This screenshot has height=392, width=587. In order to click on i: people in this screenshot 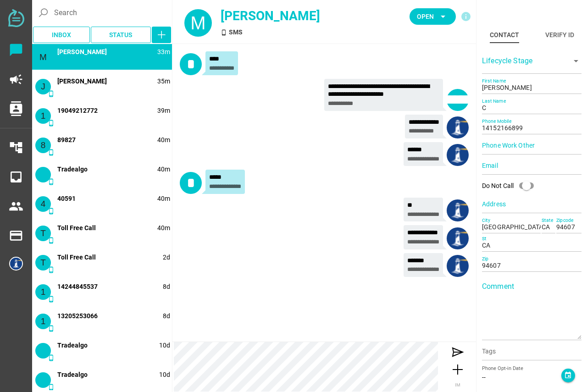, I will do `click(16, 206)`.